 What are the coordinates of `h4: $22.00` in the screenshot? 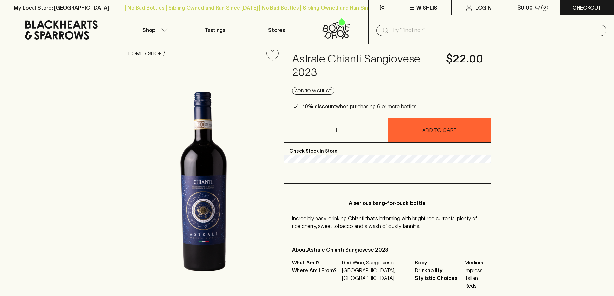 It's located at (465, 59).